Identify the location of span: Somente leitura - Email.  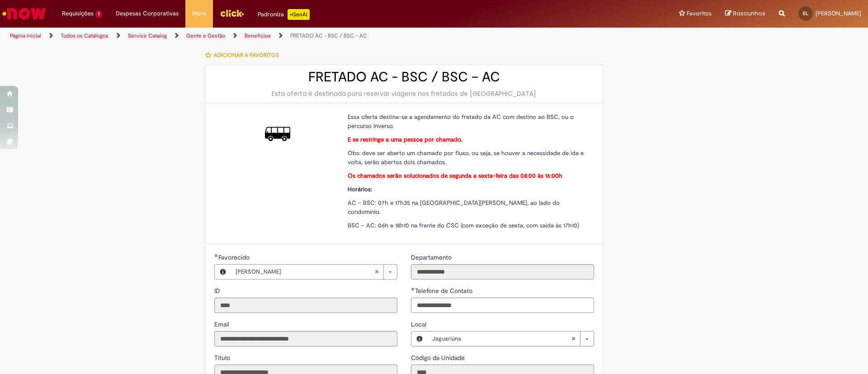
(222, 324).